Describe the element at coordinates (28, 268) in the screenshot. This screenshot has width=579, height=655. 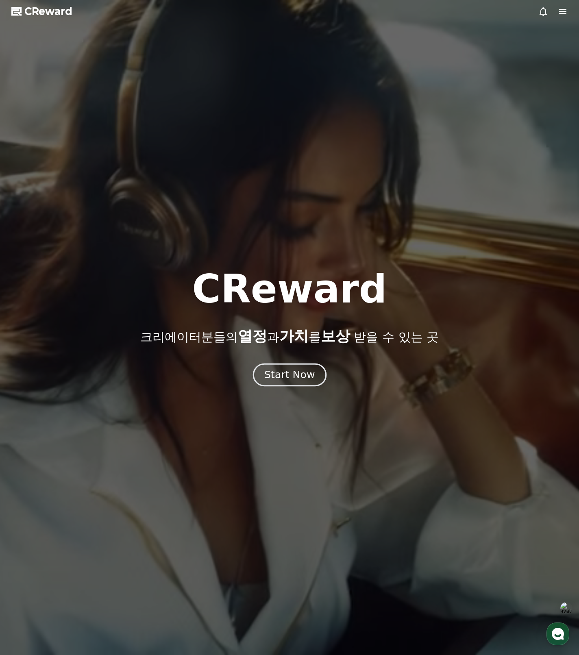
I see `a: 홈` at that location.